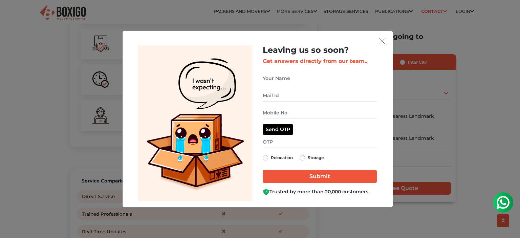  What do you see at coordinates (382, 41) in the screenshot?
I see `img: exit` at bounding box center [382, 41].